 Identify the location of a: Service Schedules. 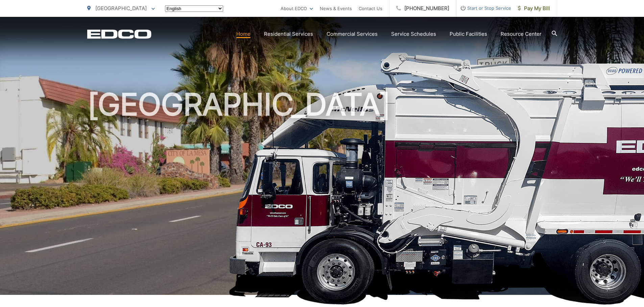
(413, 34).